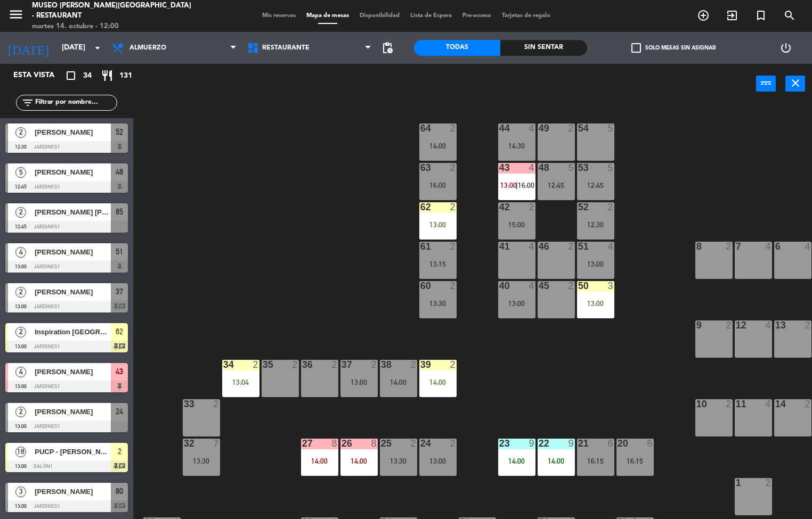 Image resolution: width=812 pixels, height=519 pixels. What do you see at coordinates (380, 16) in the screenshot?
I see `span: Disponibilidad` at bounding box center [380, 16].